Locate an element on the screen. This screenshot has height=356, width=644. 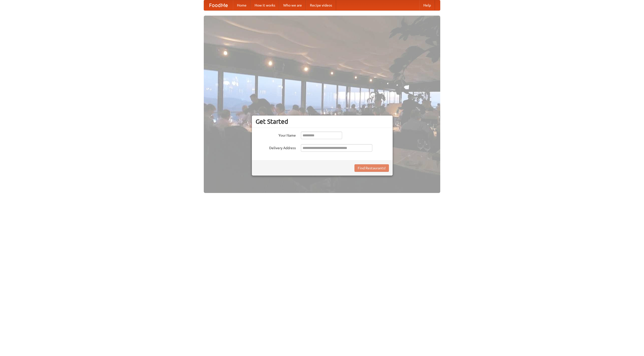
a: Who we are is located at coordinates (293, 6).